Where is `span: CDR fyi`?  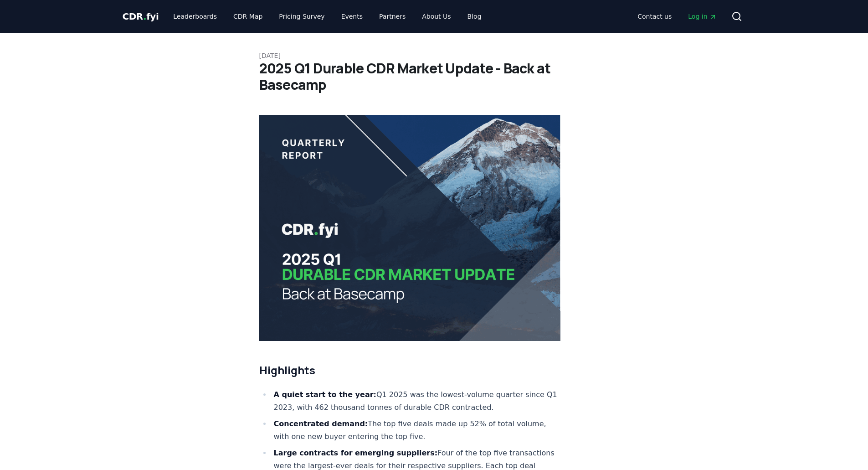
span: CDR fyi is located at coordinates (141, 17).